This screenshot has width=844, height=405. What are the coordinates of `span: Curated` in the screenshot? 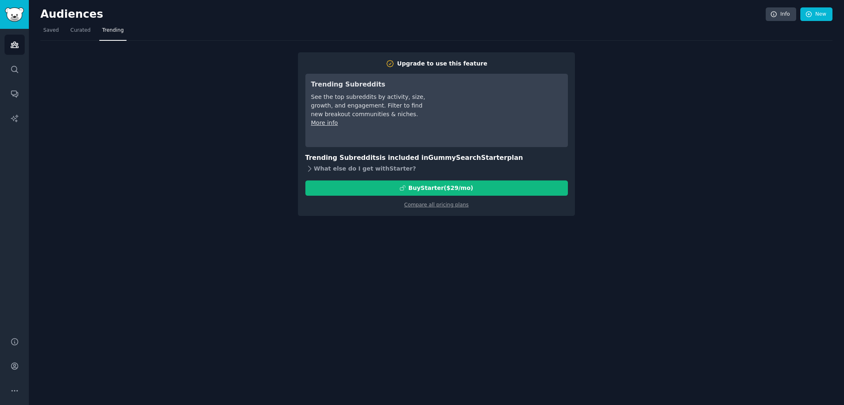 It's located at (80, 30).